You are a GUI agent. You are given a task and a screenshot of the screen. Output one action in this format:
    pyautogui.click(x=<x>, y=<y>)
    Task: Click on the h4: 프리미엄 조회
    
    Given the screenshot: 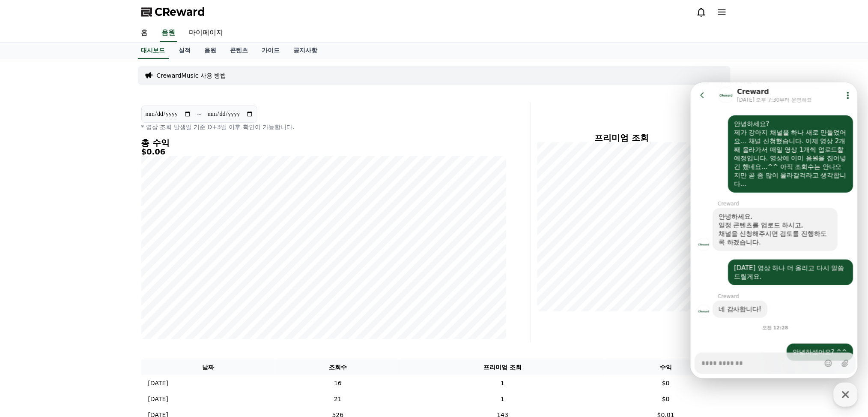 What is the action you would take?
    pyautogui.click(x=622, y=138)
    